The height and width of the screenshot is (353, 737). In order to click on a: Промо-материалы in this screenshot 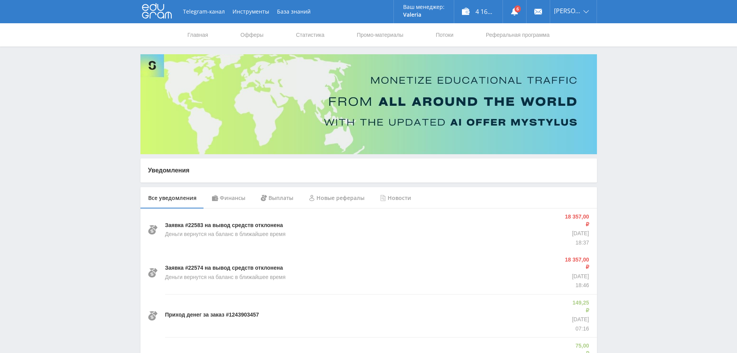, I will do `click(380, 35)`.